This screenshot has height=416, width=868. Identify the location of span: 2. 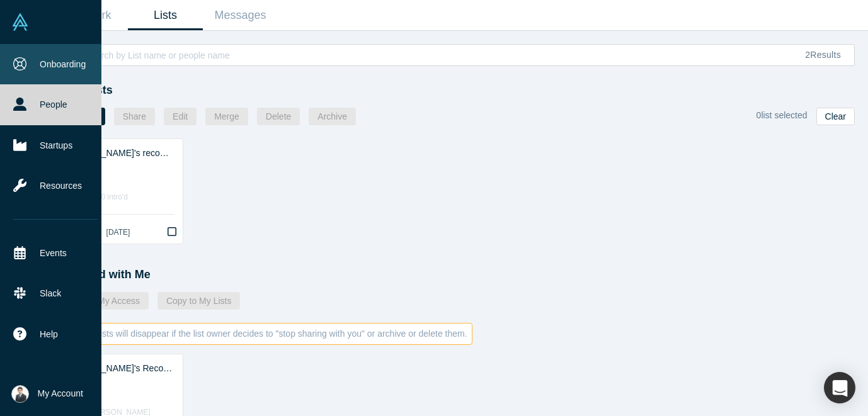
(808, 55).